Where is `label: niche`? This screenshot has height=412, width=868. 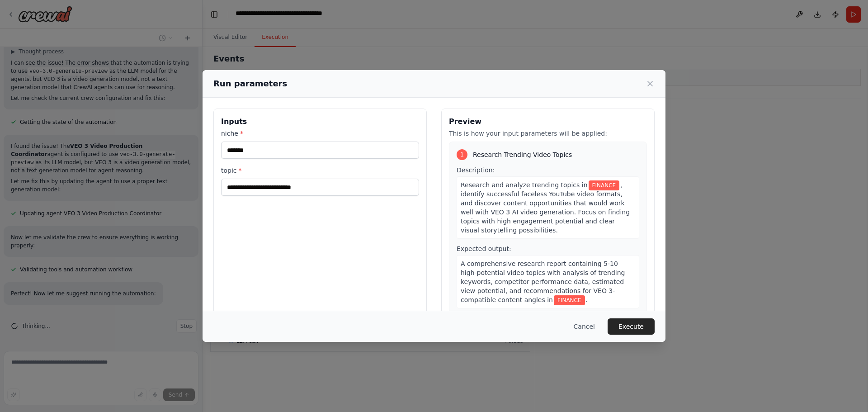
label: niche is located at coordinates (320, 133).